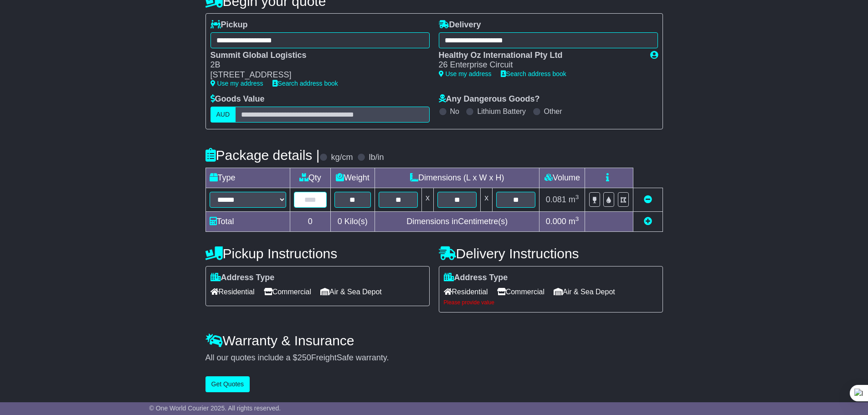 Image resolution: width=868 pixels, height=415 pixels. I want to click on label: No, so click(455, 111).